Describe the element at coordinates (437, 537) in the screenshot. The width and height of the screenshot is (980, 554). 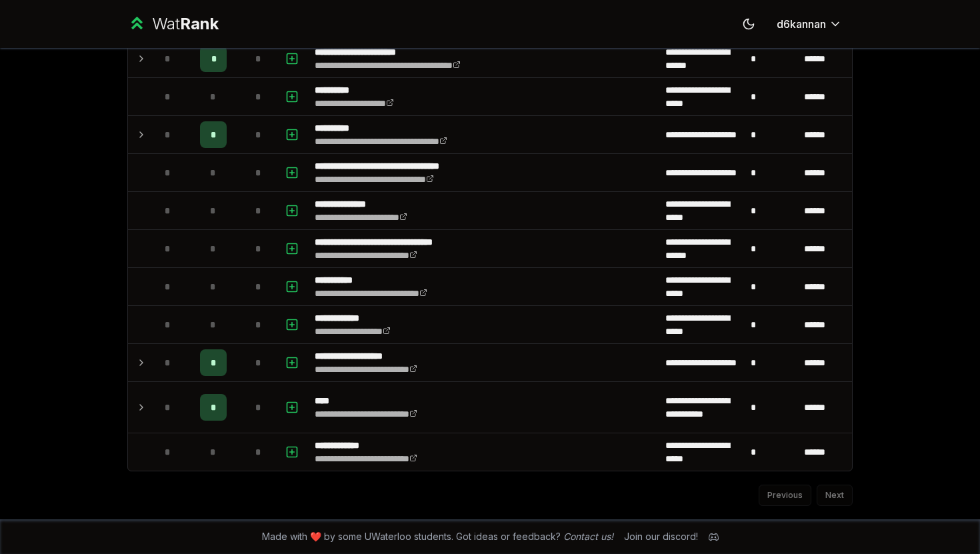
I see `span: Made with ❤️ by some UWaterloo students. Got ideas or feedback?` at that location.